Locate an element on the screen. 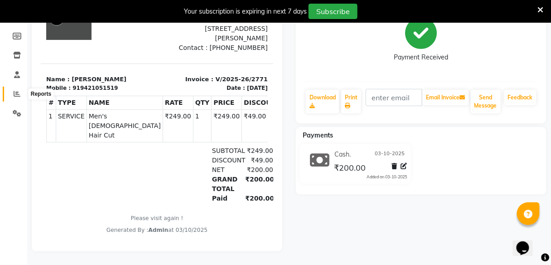 This screenshot has height=265, width=551. input: enter email is located at coordinates (394, 97).